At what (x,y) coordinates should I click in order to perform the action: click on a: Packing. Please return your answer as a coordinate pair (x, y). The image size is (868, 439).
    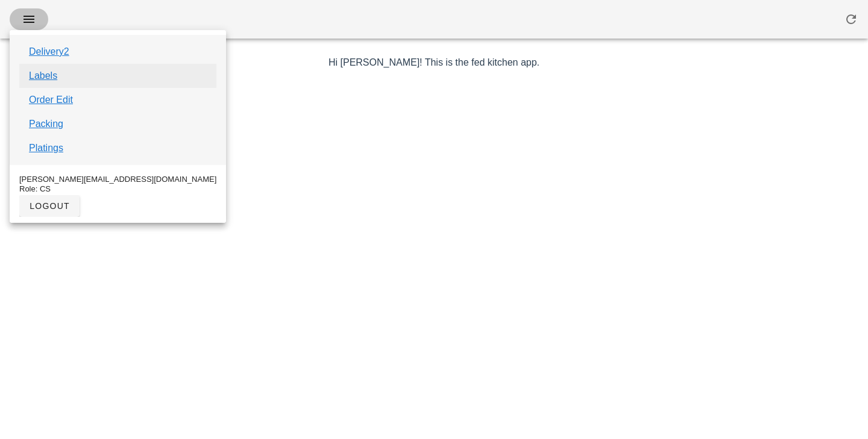
    Looking at the image, I should click on (46, 124).